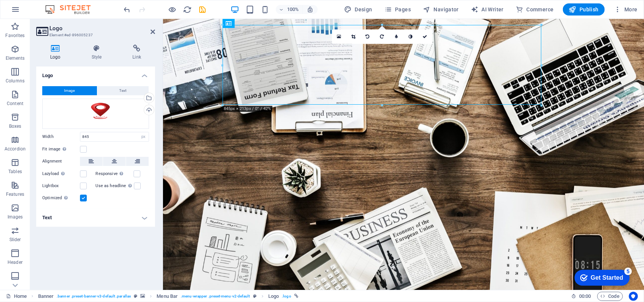 This screenshot has width=644, height=302. Describe the element at coordinates (535, 9) in the screenshot. I see `span: Commerce` at that location.